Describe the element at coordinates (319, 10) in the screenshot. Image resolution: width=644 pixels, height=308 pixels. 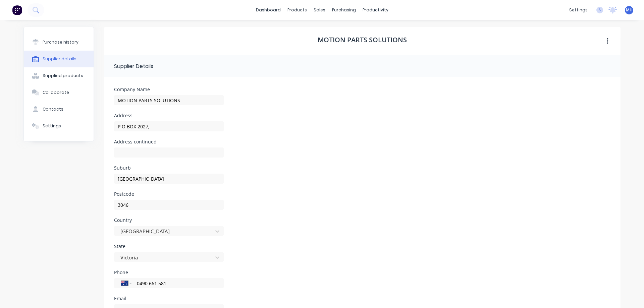
I see `div: sales` at that location.